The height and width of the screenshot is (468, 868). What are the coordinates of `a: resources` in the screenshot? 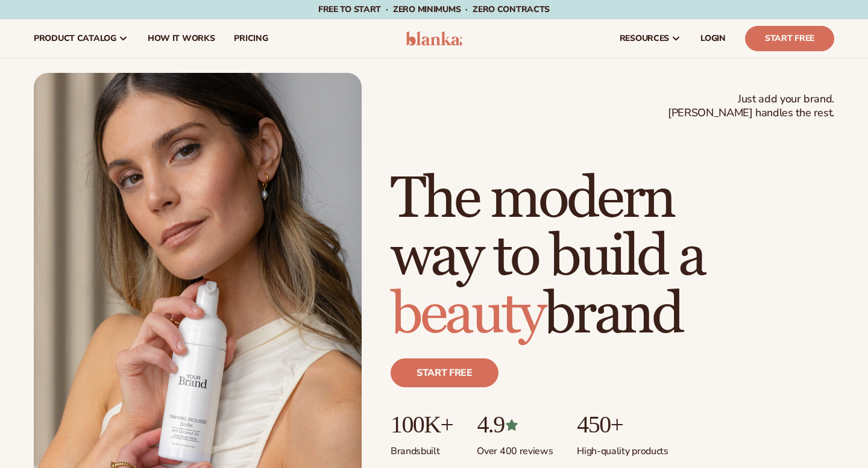 It's located at (650, 39).